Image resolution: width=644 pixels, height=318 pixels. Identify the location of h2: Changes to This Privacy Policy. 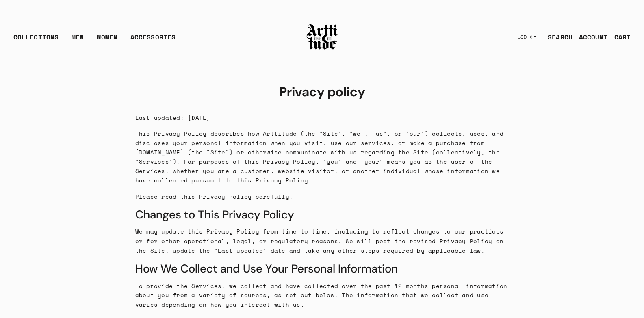
(322, 215).